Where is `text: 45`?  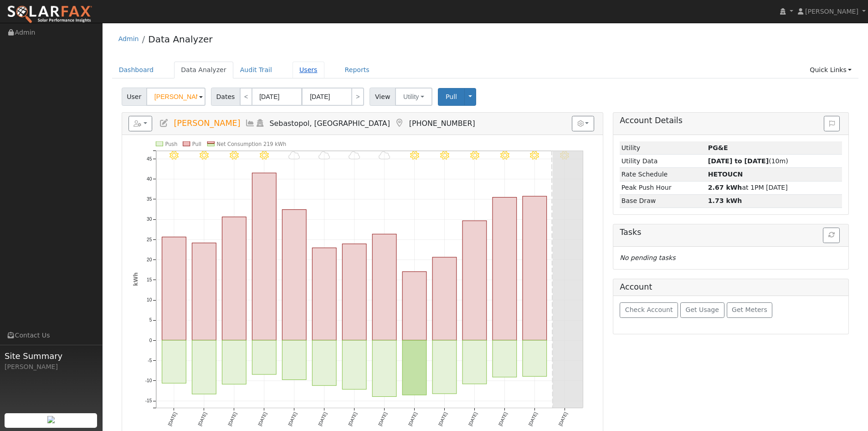
text: 45 is located at coordinates (149, 159).